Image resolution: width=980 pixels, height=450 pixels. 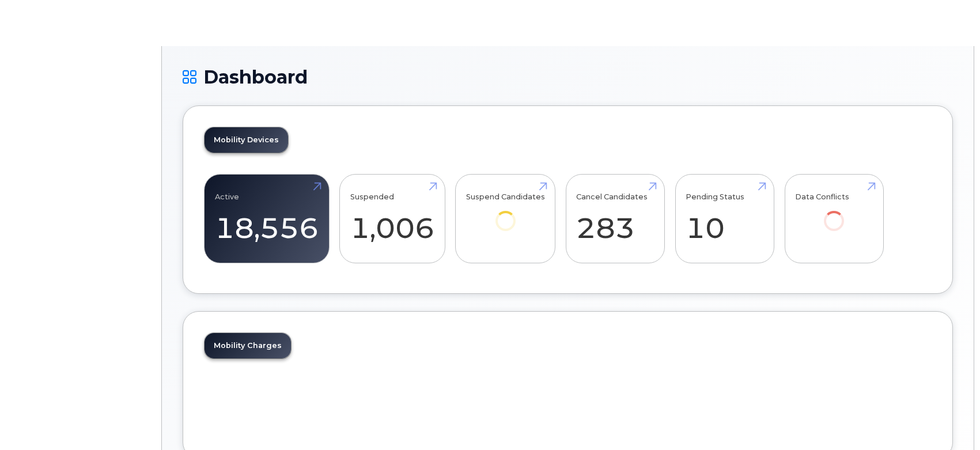 I want to click on a: Cancel Candidates 283, so click(x=615, y=219).